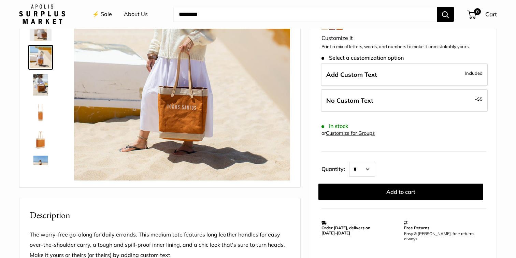 Image resolution: width=516 pixels, height=258 pixels. What do you see at coordinates (404, 38) in the screenshot?
I see `div: Customize It` at bounding box center [404, 38].